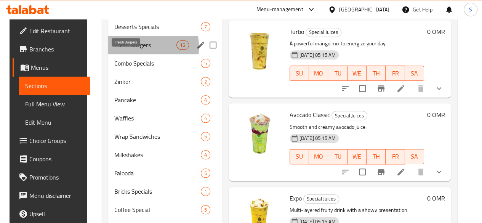 Image resolution: width=482 pixels, height=223 pixels. I want to click on span: Branches, so click(56, 49).